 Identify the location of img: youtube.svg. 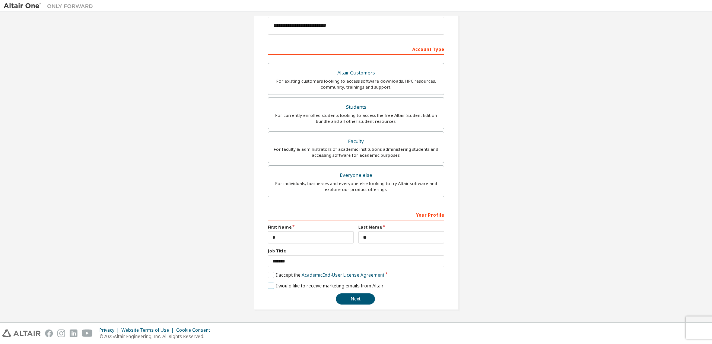
(87, 333).